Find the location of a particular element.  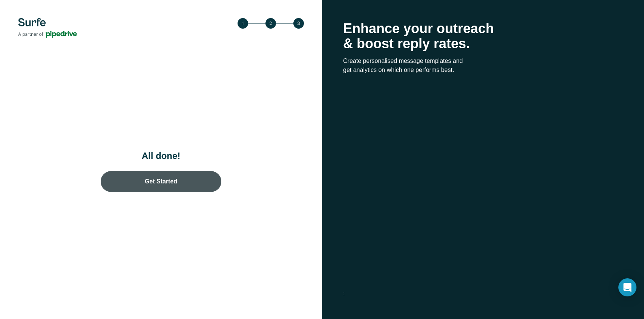

p: Enhance your outreach is located at coordinates (483, 29).